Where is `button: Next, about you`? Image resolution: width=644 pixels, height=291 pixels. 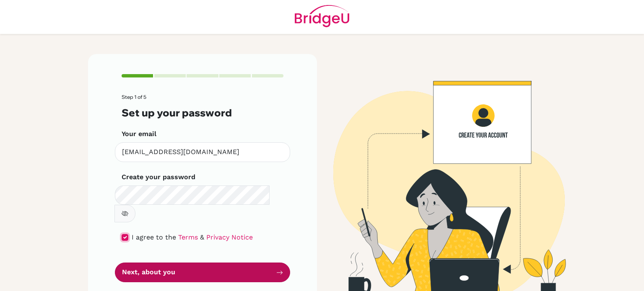 button: Next, about you is located at coordinates (202, 273).